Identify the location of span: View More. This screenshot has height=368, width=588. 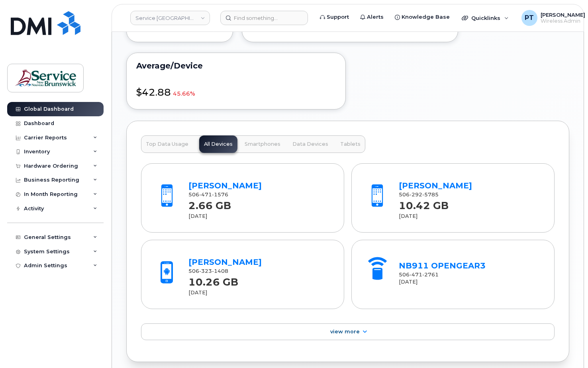
(345, 331).